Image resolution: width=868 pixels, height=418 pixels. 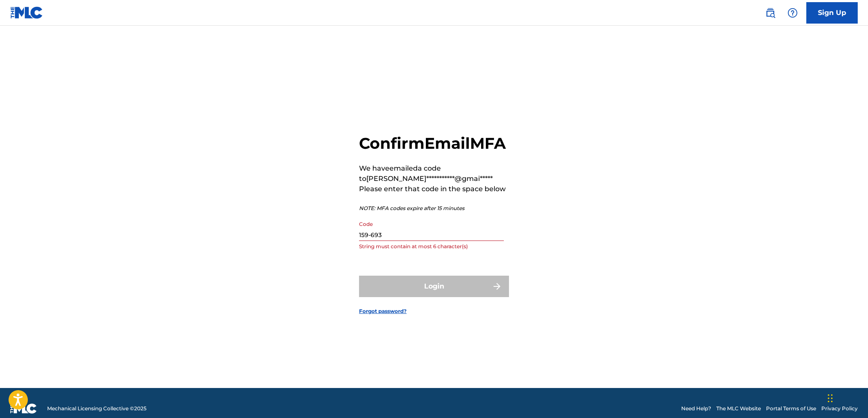 I want to click on img: logo, so click(x=24, y=408).